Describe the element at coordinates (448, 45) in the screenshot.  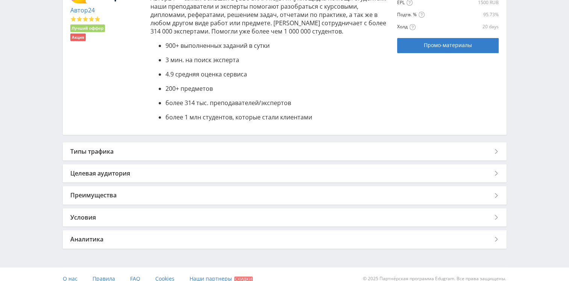
I see `a: Промо-материалы` at that location.